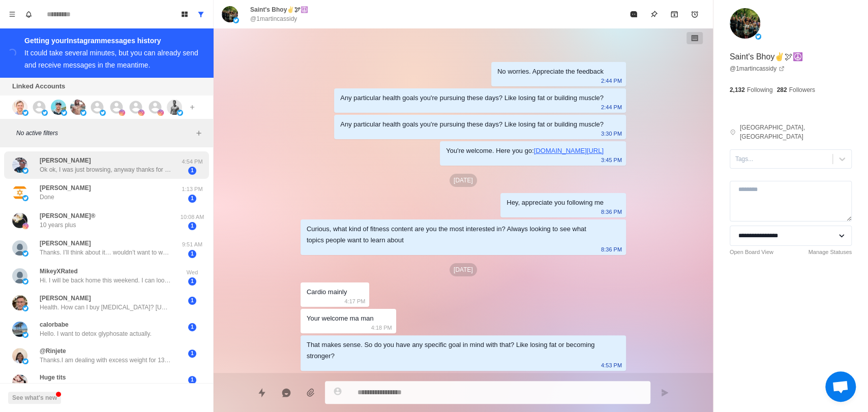 Image resolution: width=868 pixels, height=412 pixels. What do you see at coordinates (455, 235) in the screenshot?
I see `div: Curious, what kind of fitness content are you the most interested in? Always looking to see what ...` at bounding box center [455, 235].